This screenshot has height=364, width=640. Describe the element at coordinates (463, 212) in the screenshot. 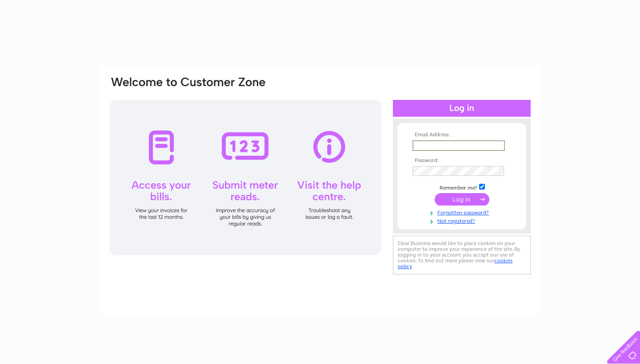

I see `a: Forgotten password?` at that location.